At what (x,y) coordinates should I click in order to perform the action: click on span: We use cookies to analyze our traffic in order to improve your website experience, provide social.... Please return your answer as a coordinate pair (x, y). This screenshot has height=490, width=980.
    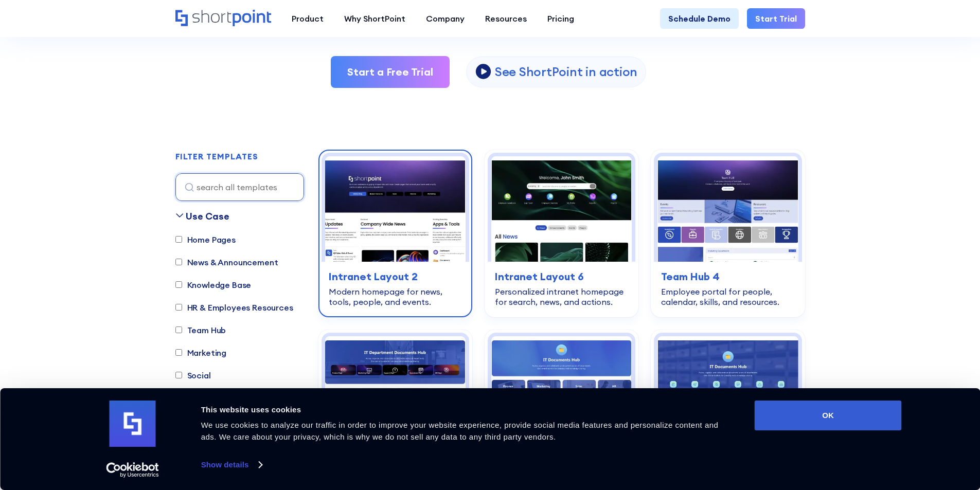
    Looking at the image, I should click on (460, 431).